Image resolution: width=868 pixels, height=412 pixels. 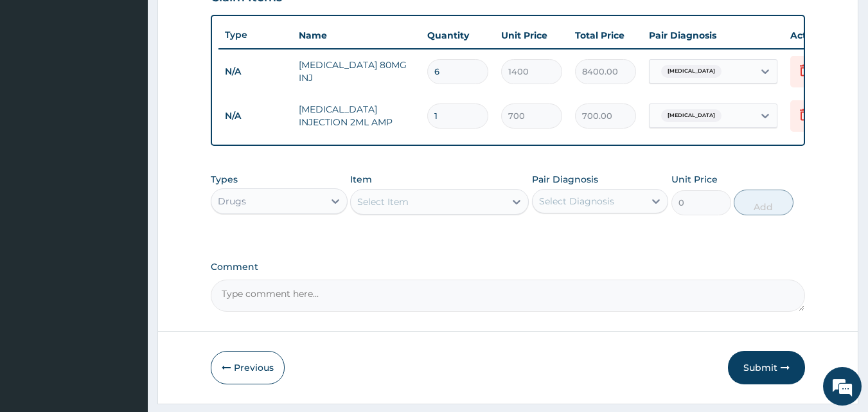 I want to click on th: Actions, so click(x=816, y=35).